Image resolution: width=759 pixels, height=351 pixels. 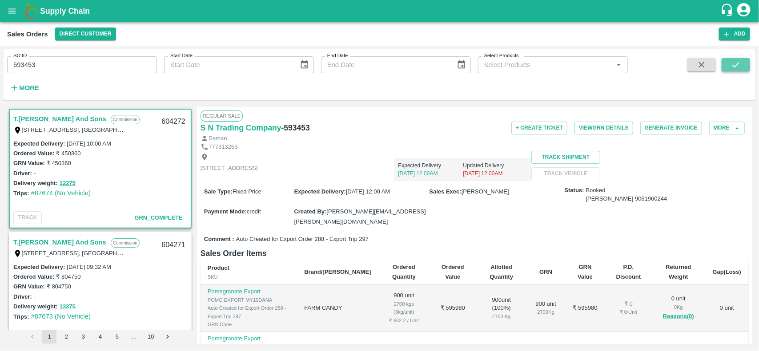 What do you see at coordinates (100, 337) in the screenshot?
I see `nav: pagination navigation` at bounding box center [100, 337].